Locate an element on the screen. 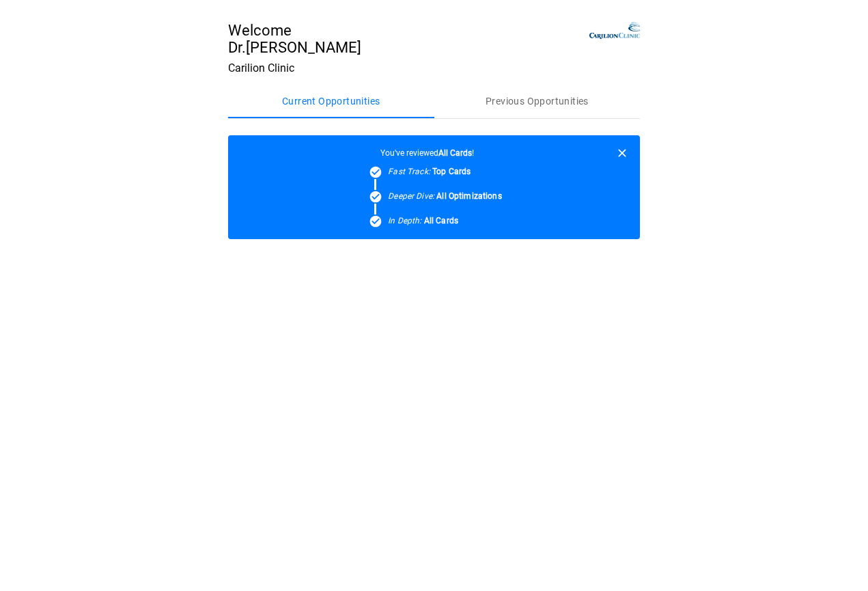 Image resolution: width=868 pixels, height=591 pixels. em: Fast Track: is located at coordinates (409, 171).